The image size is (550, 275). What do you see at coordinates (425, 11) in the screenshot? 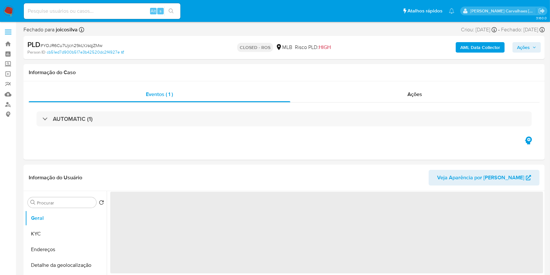
I see `span: Atalhos rápidos` at bounding box center [425, 11].